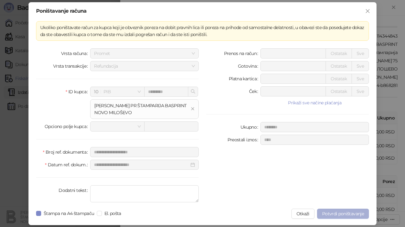  What do you see at coordinates (144, 53) in the screenshot?
I see `span: Promet` at bounding box center [144, 53].